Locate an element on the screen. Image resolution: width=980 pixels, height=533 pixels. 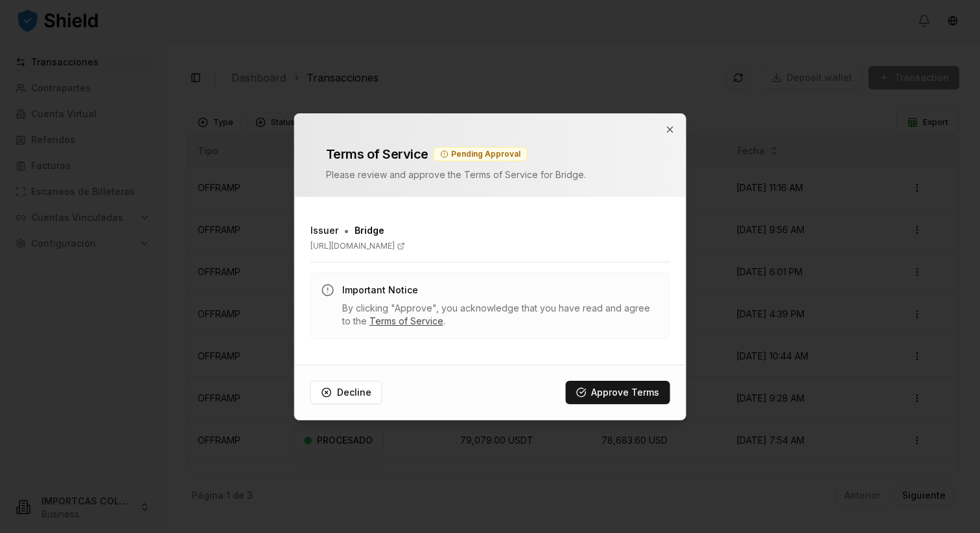
button: Approve Terms is located at coordinates (617, 393).